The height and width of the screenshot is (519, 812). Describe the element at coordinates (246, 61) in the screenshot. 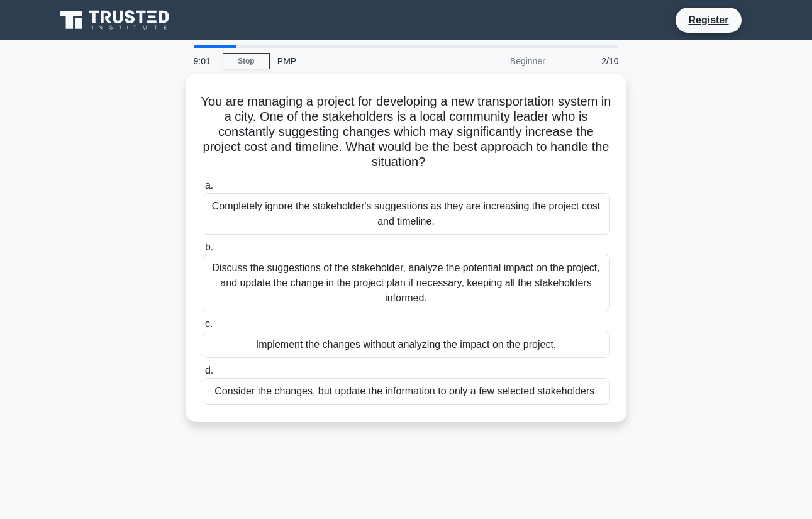

I see `a: Stop` at that location.